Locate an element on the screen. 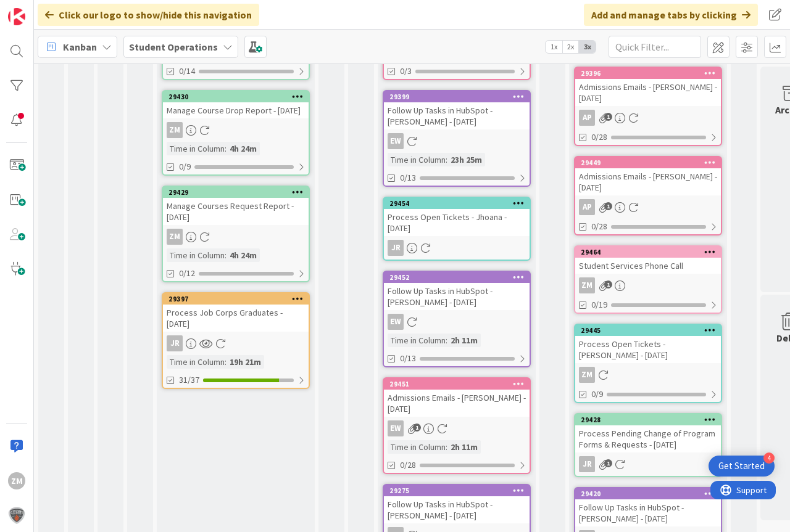 The image size is (790, 532). b: Student Operations is located at coordinates (173, 47).